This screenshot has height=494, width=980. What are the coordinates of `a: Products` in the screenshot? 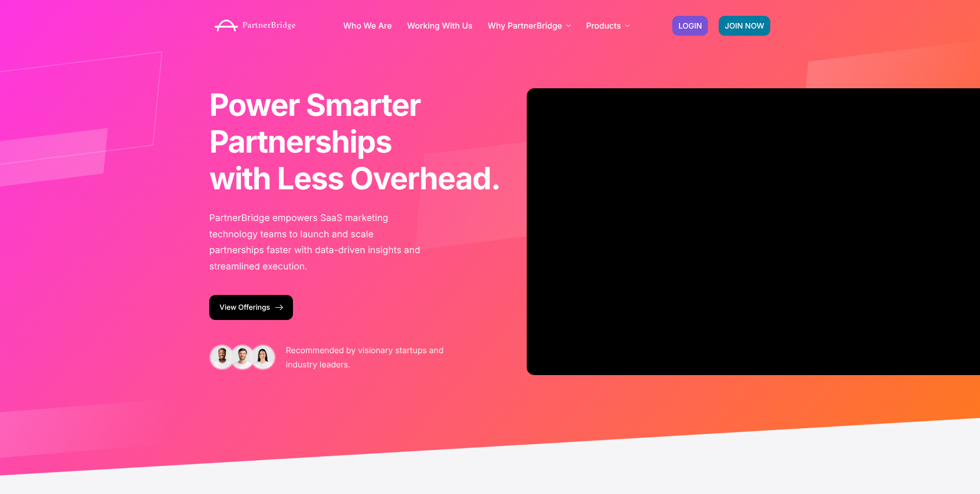 It's located at (608, 26).